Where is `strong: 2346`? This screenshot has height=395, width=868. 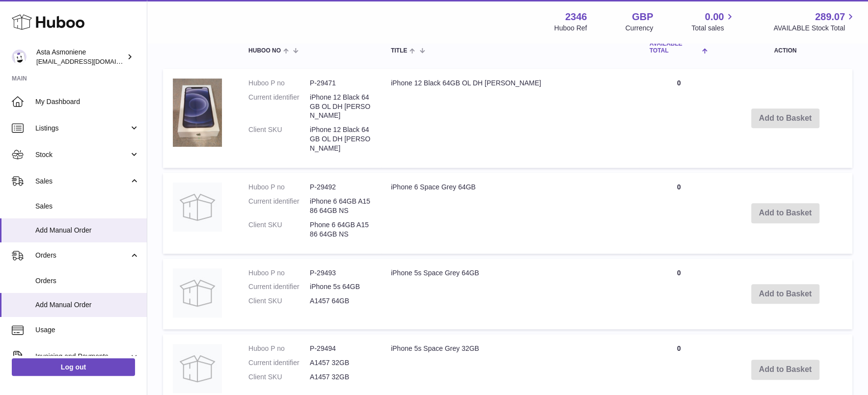 strong: 2346 is located at coordinates (576, 17).